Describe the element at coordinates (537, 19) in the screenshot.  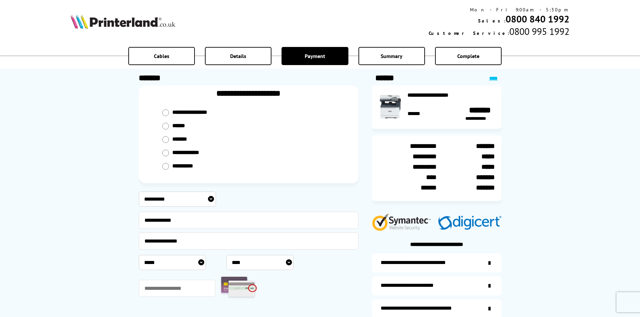
I see `b: 0800 840 1992` at that location.